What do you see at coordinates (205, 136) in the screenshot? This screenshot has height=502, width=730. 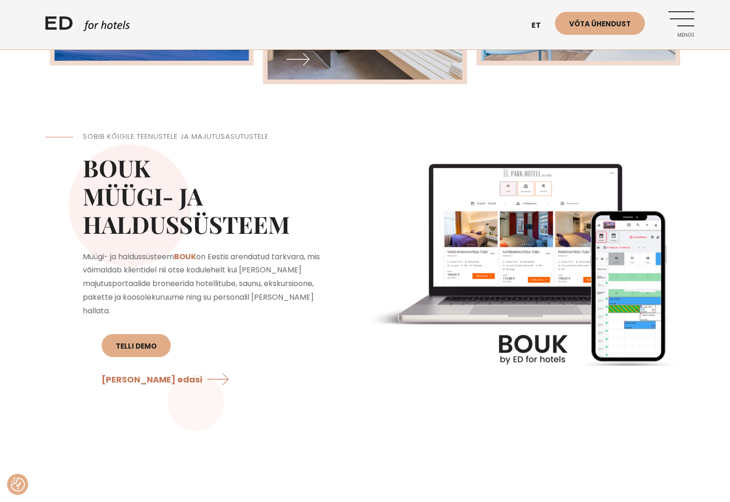 I see `h5: SOBIB KÕIGILE TEENUSTELE JA MAJUTUSASUTUSTELE` at bounding box center [205, 136].